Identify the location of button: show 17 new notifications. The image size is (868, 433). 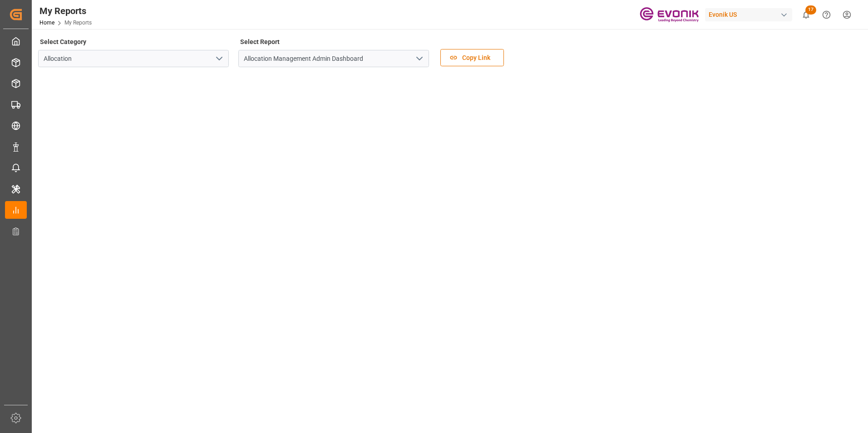
(806, 15).